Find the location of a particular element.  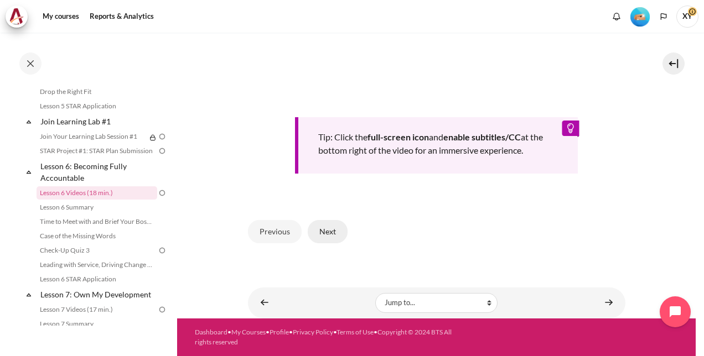

a: My Courses is located at coordinates (248, 332).